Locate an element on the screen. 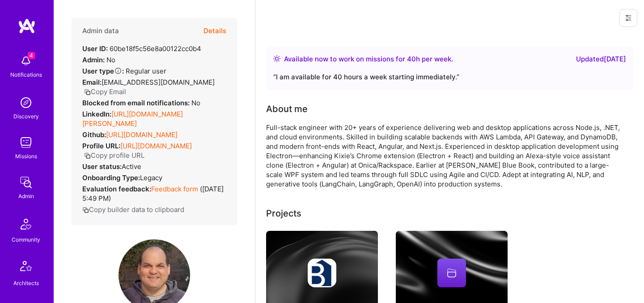  div: Notifications is located at coordinates (26, 74).